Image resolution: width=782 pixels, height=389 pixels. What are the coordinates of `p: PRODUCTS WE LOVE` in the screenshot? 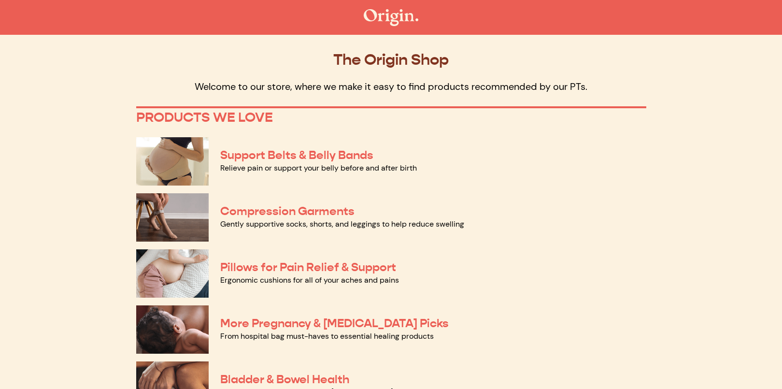 It's located at (391, 117).